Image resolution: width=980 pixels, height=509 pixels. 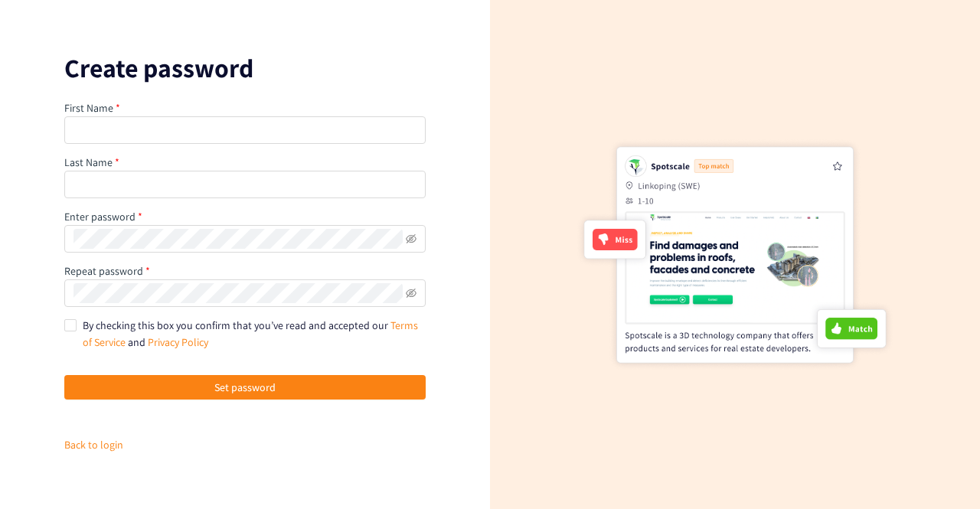 I want to click on label: First Name, so click(x=92, y=108).